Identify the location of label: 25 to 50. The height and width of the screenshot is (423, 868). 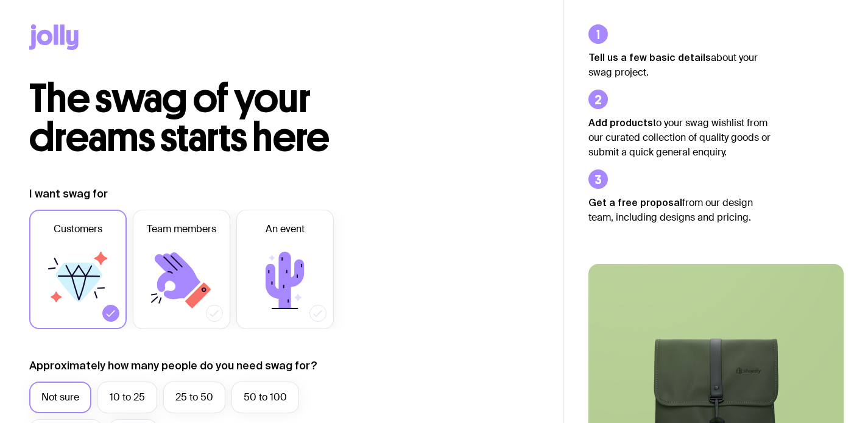
(194, 398).